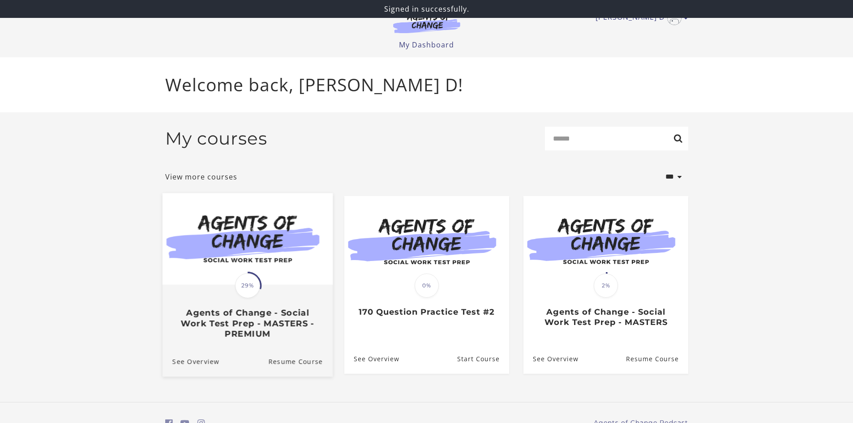 The image size is (853, 423). What do you see at coordinates (606, 286) in the screenshot?
I see `span: 2%` at bounding box center [606, 286].